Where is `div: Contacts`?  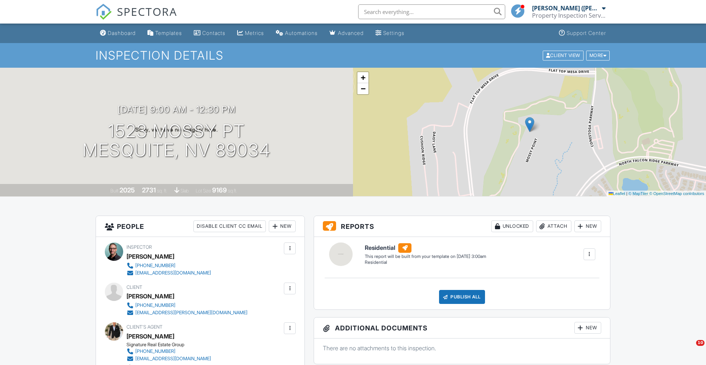 div: Contacts is located at coordinates (214, 33).